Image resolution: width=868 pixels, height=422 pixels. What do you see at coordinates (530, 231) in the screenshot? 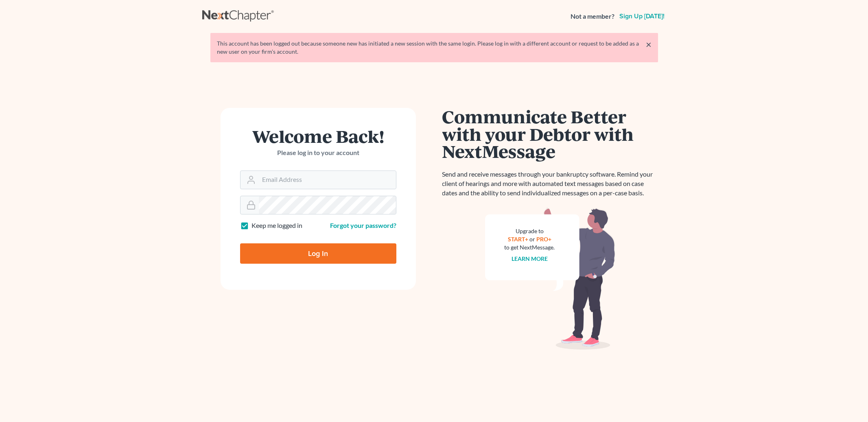
I see `div: Upgrade to` at bounding box center [530, 231].